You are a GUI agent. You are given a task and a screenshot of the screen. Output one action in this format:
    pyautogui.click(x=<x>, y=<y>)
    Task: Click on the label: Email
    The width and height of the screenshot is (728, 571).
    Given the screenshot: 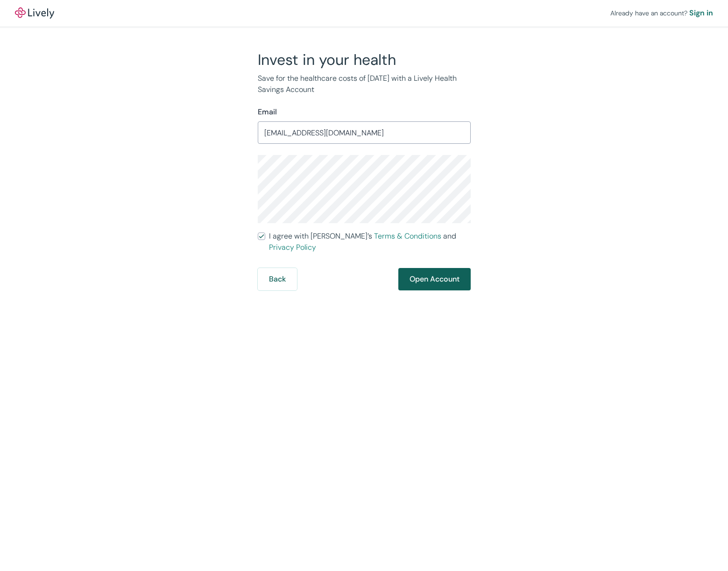 What is the action you would take?
    pyautogui.click(x=267, y=112)
    